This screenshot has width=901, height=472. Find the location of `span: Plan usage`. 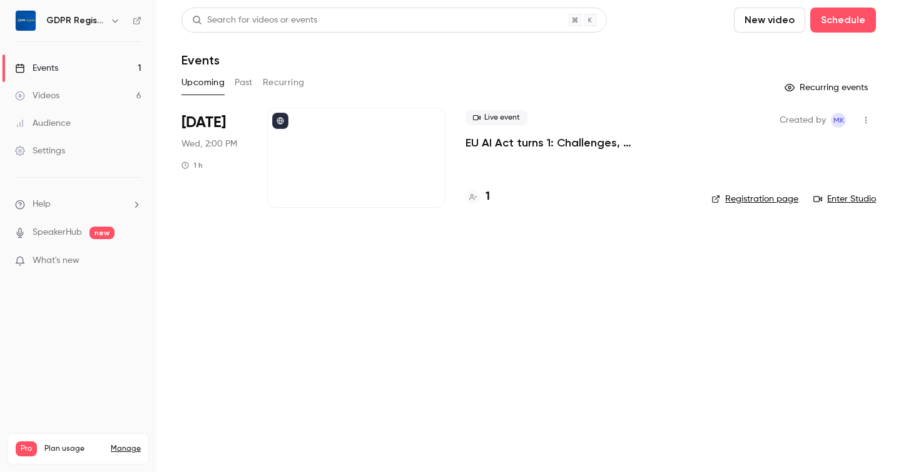

span: Plan usage is located at coordinates (74, 449).